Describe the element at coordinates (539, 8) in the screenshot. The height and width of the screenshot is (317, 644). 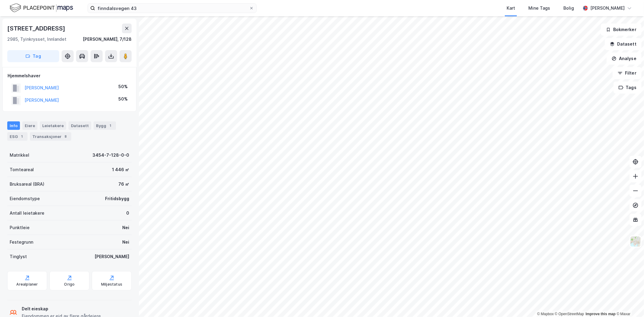
I see `div: Mine Tags` at that location.